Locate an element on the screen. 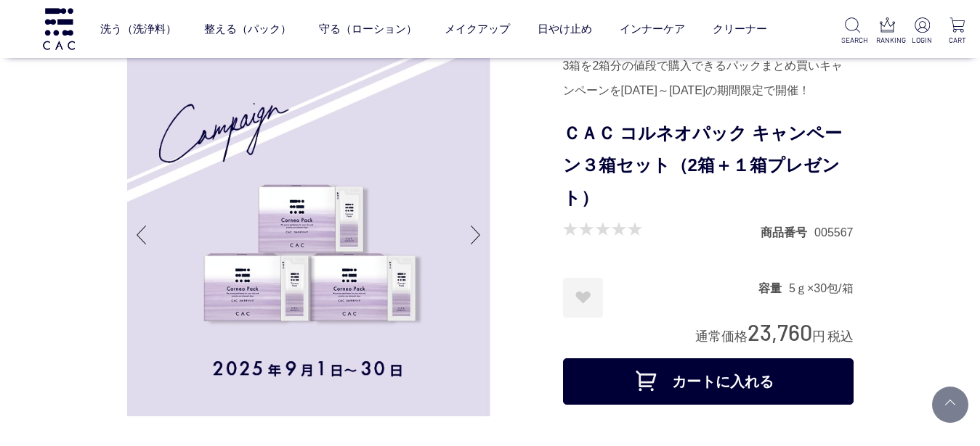 The image size is (980, 446). span: 円 is located at coordinates (819, 337).